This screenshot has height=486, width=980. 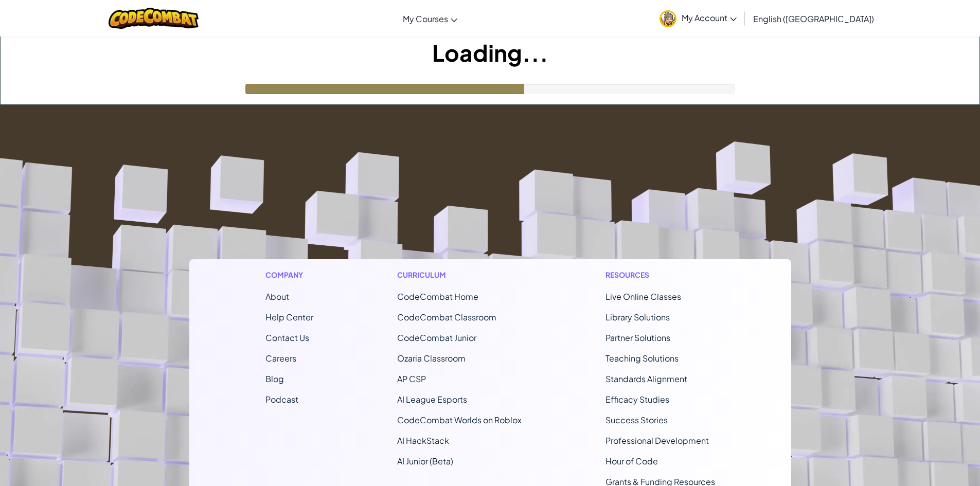 What do you see at coordinates (153, 18) in the screenshot?
I see `a: CodeCombat logo` at bounding box center [153, 18].